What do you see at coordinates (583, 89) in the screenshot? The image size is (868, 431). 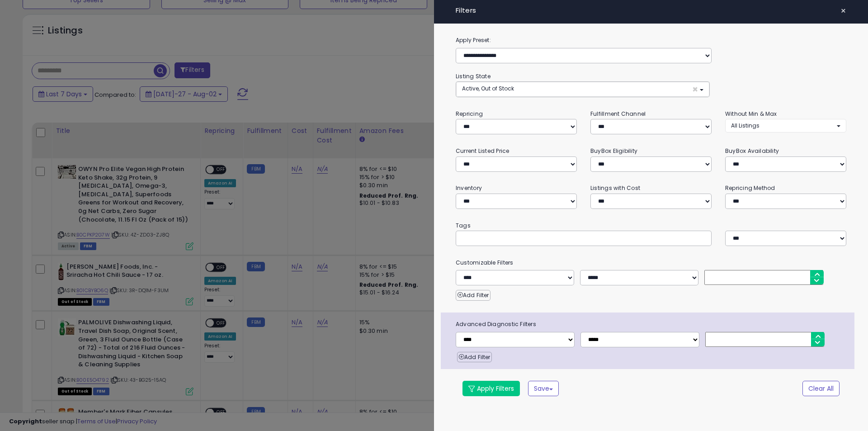 I see `button: Active, Out of Stock ×` at bounding box center [583, 89].